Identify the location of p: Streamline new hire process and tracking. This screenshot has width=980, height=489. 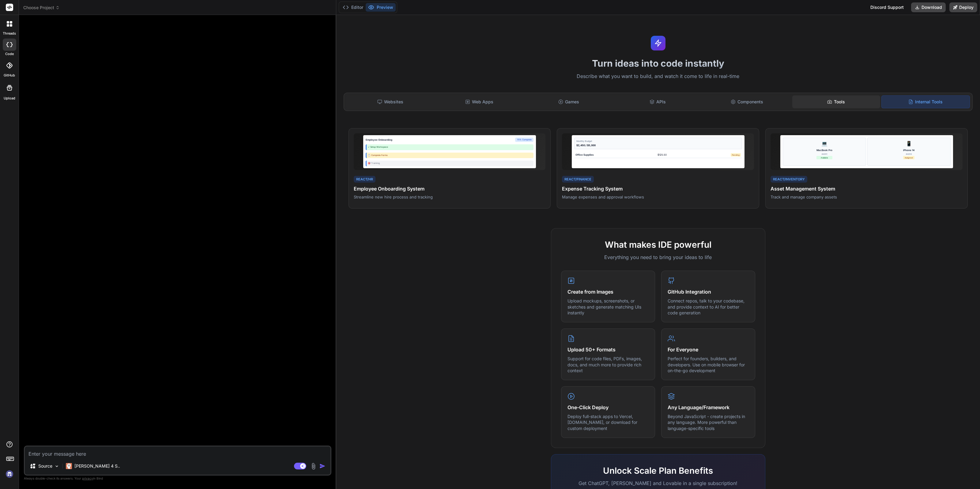
(450, 197).